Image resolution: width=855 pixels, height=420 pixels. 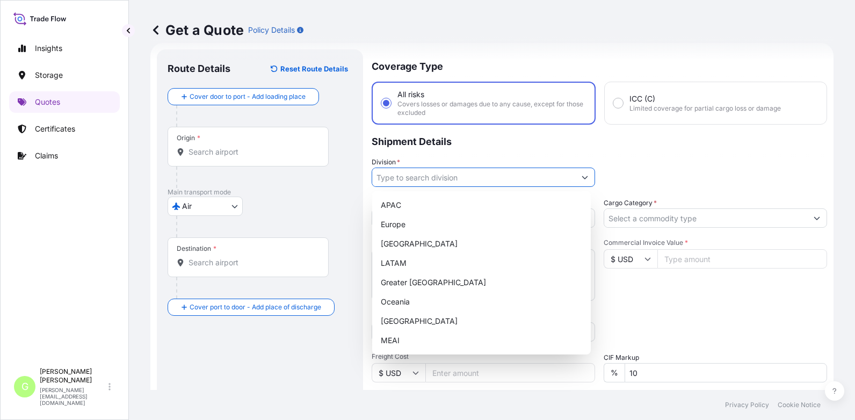 What do you see at coordinates (481, 302) in the screenshot?
I see `div: Oceania` at bounding box center [481, 302].